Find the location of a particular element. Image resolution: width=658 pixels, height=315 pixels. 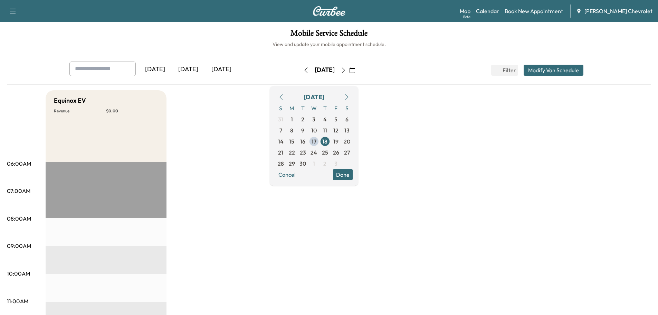

button: Modify Van Schedule is located at coordinates (554, 70).